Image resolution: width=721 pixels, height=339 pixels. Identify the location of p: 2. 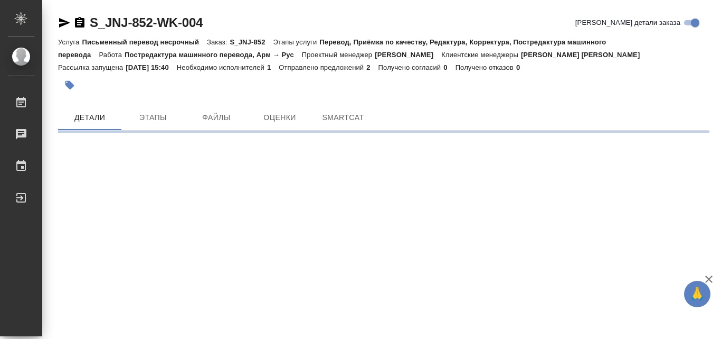
(372, 67).